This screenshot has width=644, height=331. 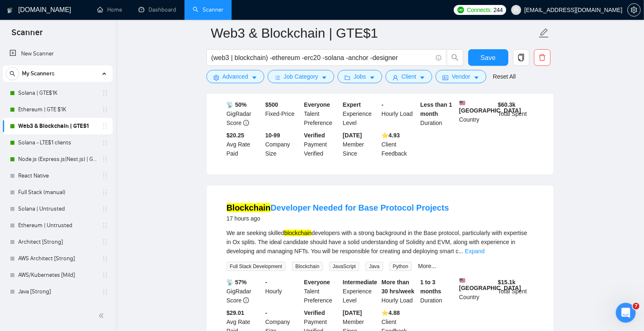 I want to click on button: search, so click(x=13, y=74).